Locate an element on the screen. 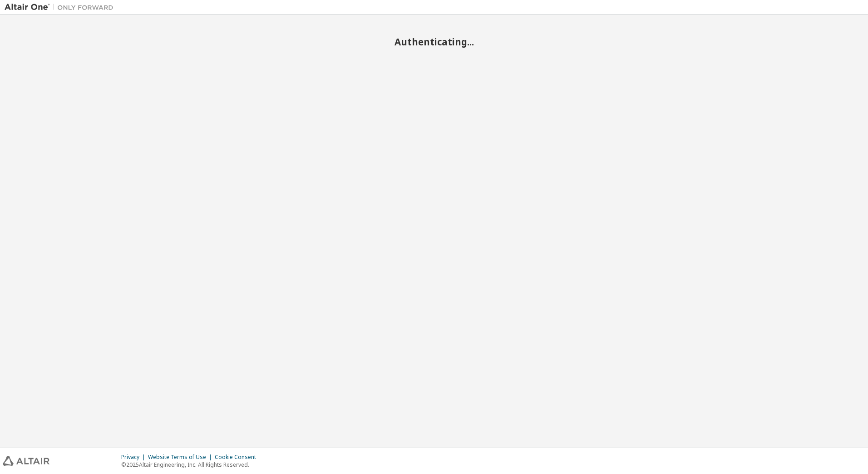 The width and height of the screenshot is (868, 474). div: Website Terms of Use is located at coordinates (181, 458).